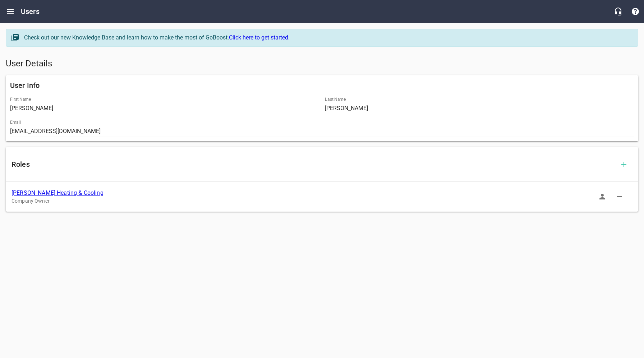 The image size is (644, 358). What do you see at coordinates (20, 99) in the screenshot?
I see `label: First Name` at bounding box center [20, 99].